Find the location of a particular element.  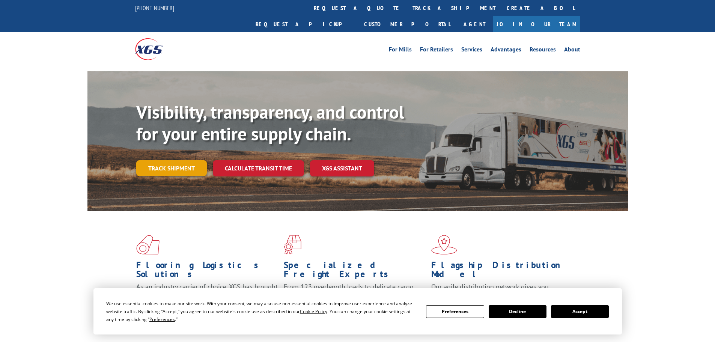

span: Our agile distribution network gives you nationwide inventory management on demand. is located at coordinates (501, 291).